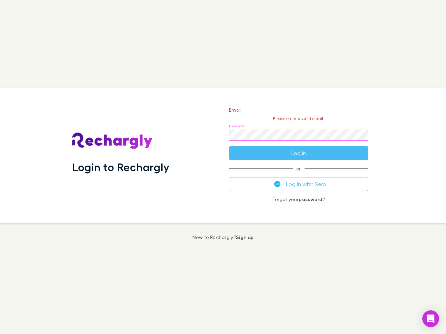 The image size is (446, 334). Describe the element at coordinates (277, 184) in the screenshot. I see `img: Xero's logo` at that location.